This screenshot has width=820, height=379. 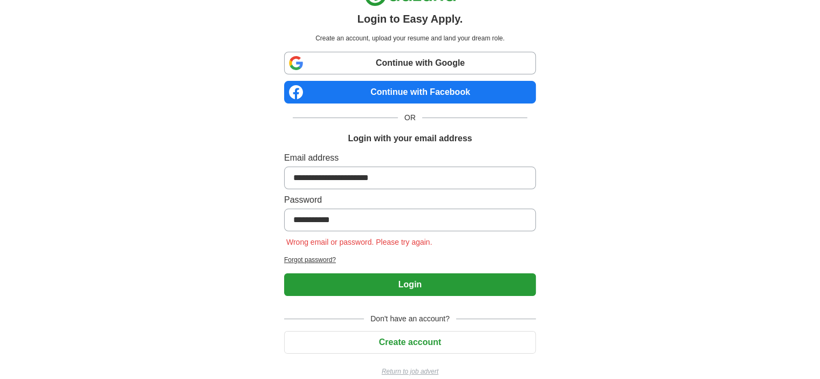 What do you see at coordinates (410, 260) in the screenshot?
I see `a: Forgot password?` at bounding box center [410, 260].